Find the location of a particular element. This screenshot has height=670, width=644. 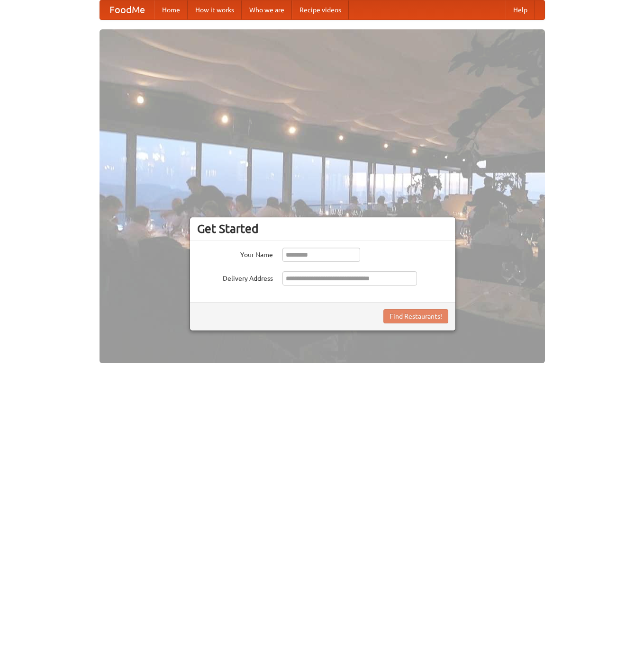

a: Who we are is located at coordinates (267, 10).